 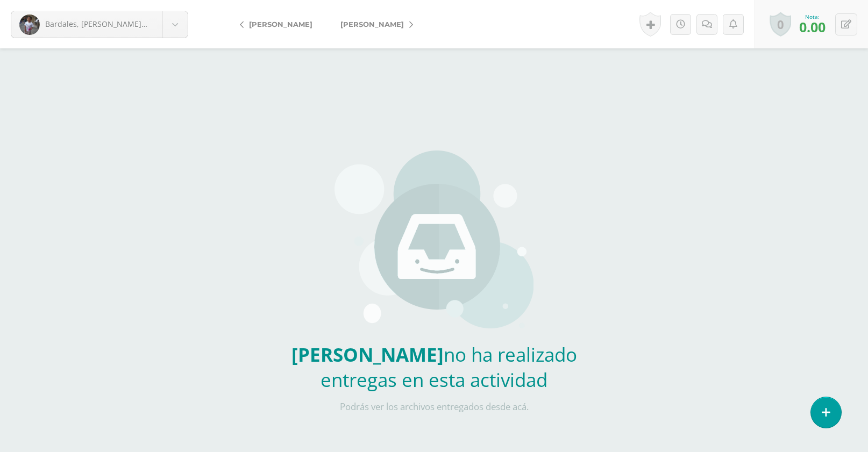 What do you see at coordinates (780, 24) in the screenshot?
I see `a: 0` at bounding box center [780, 24].